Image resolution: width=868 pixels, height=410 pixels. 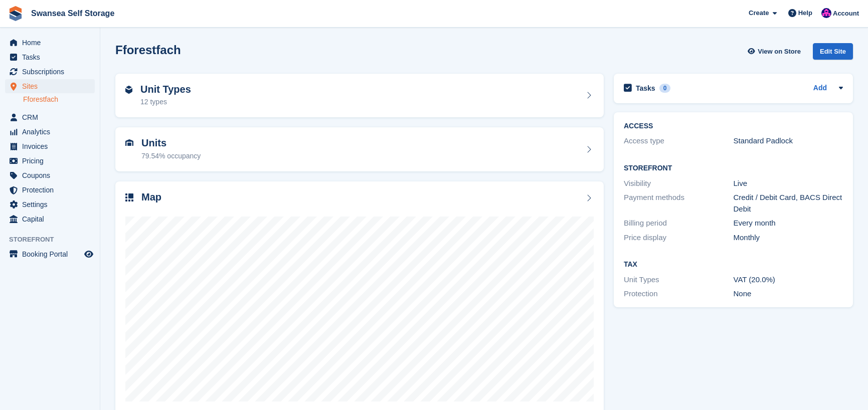 What do you see at coordinates (129, 90) in the screenshot?
I see `img: unit-type-icn-2b2737a686de81e16bb02015468b77c625bbabd49415b5ef34ead5e3b44a266d.svg` at bounding box center [129, 90].